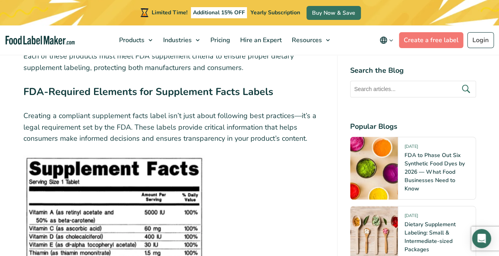 The height and width of the screenshot is (256, 499). I want to click on h4: Search the Blog, so click(413, 70).